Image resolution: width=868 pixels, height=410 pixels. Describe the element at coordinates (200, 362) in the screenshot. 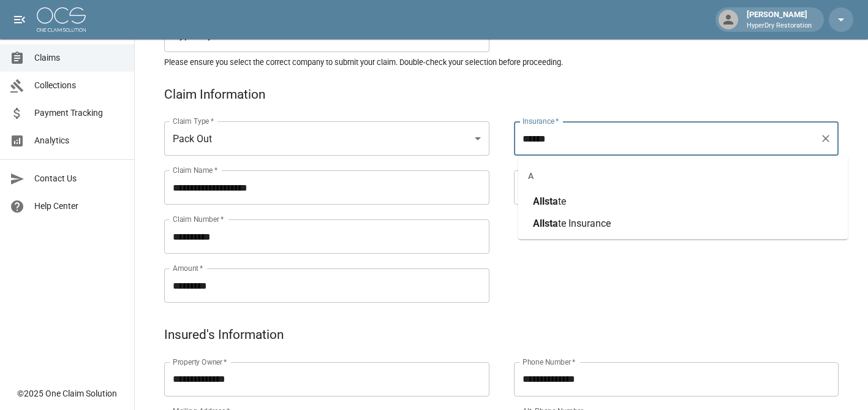

I see `label: Property Owner` at that location.